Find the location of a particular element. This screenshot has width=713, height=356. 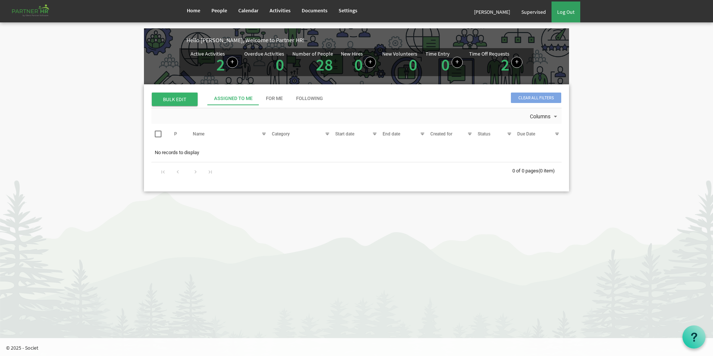

div: Number of People is located at coordinates (312, 54).